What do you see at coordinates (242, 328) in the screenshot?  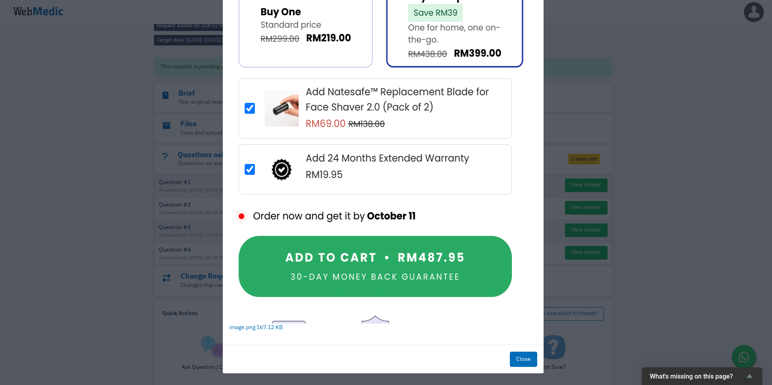 I see `span: image.png` at bounding box center [242, 328].